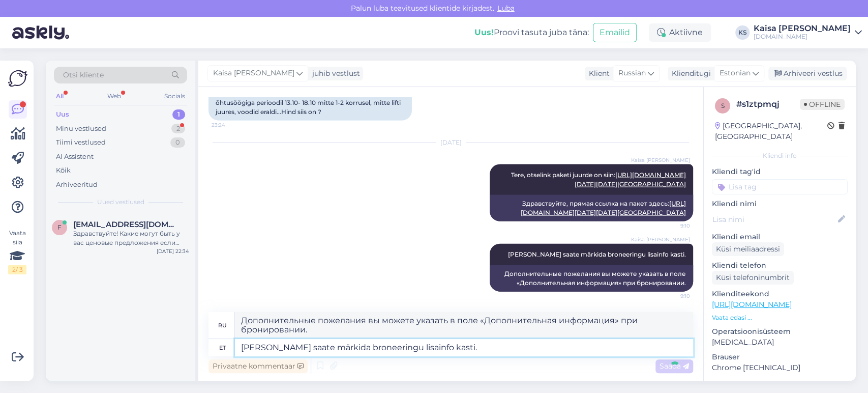  What do you see at coordinates (780, 318) in the screenshot?
I see `p: Vaata edasi ...` at bounding box center [780, 318].